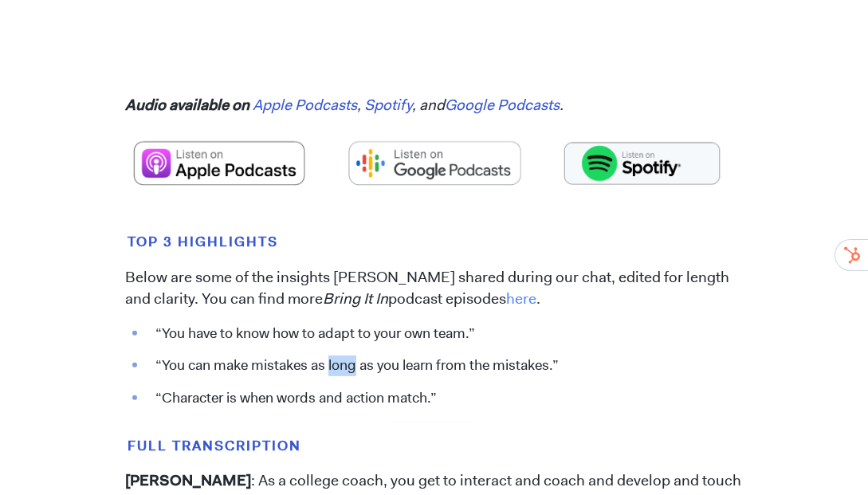 This screenshot has height=495, width=868. I want to click on mark: Apple Podcasts, so click(305, 104).